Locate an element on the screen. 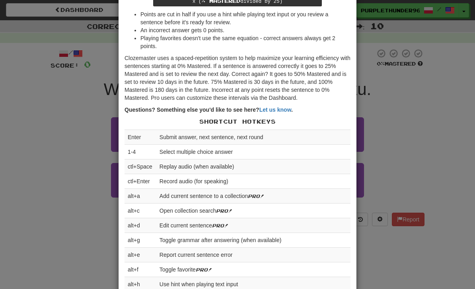 The image size is (475, 289). p: Clozemaster uses a spaced-repetition system to help maximize your learning efficiency with senten... is located at coordinates (237, 78).